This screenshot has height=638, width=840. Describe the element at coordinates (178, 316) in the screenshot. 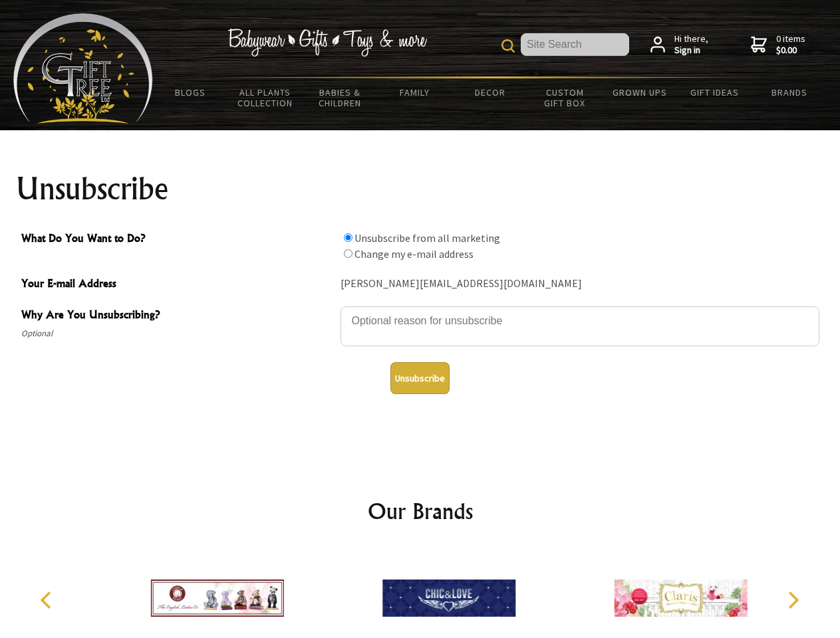

I see `span: Why Are You Unsubscribing?` at that location.